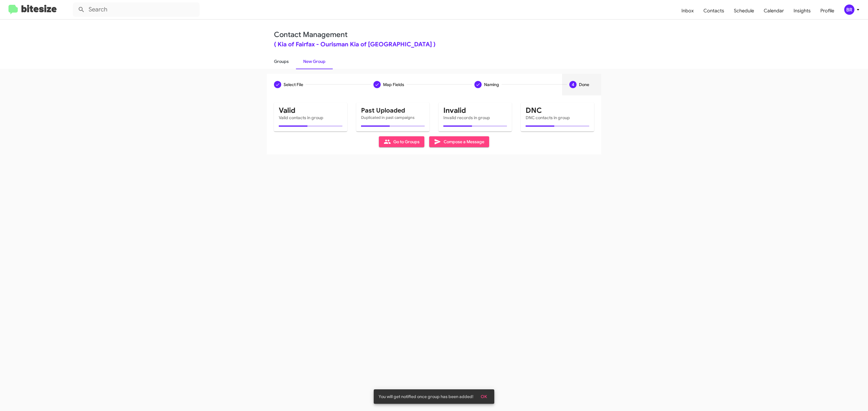  I want to click on span: Insights, so click(802, 11).